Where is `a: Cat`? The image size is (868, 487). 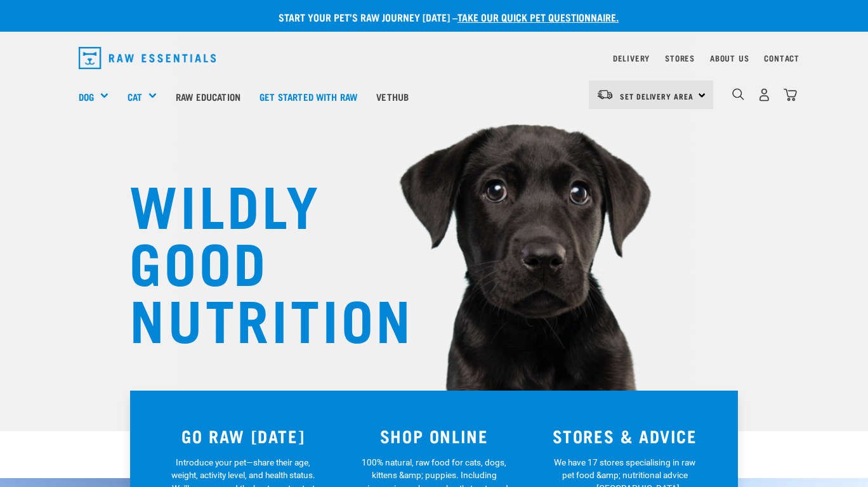
a: Cat is located at coordinates (135, 97).